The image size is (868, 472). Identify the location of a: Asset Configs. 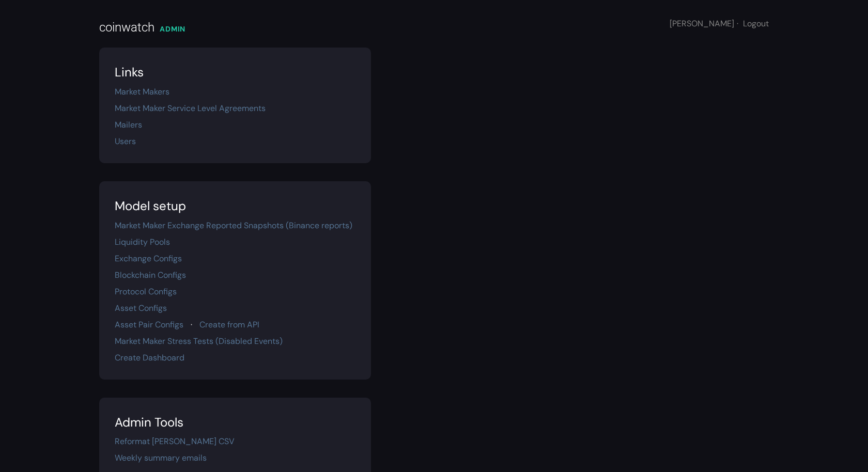
(140, 308).